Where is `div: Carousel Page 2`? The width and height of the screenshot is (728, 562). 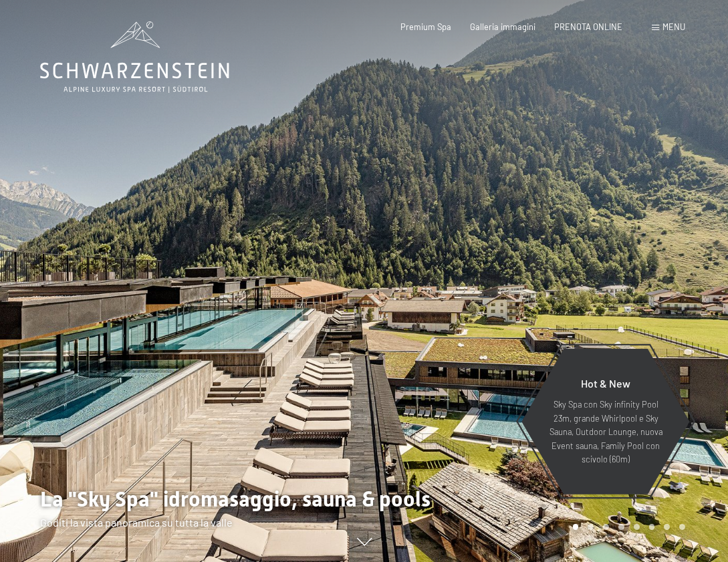 div: Carousel Page 2 is located at coordinates (591, 527).